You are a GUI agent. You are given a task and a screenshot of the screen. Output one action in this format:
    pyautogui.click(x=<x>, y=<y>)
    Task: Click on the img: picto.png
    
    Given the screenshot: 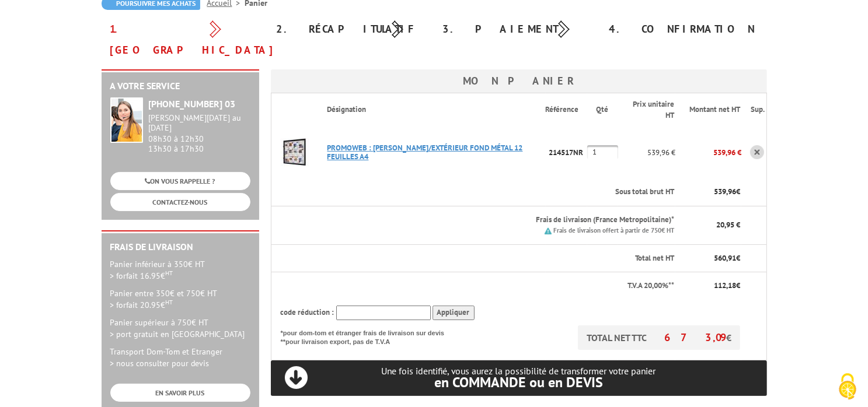 What is the action you would take?
    pyautogui.click(x=548, y=231)
    